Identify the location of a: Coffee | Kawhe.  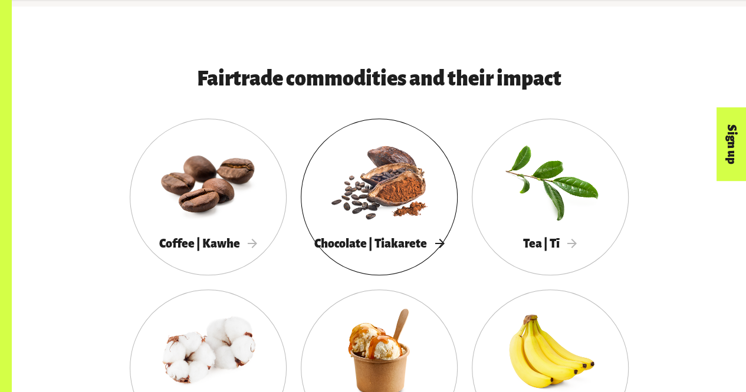
(208, 197).